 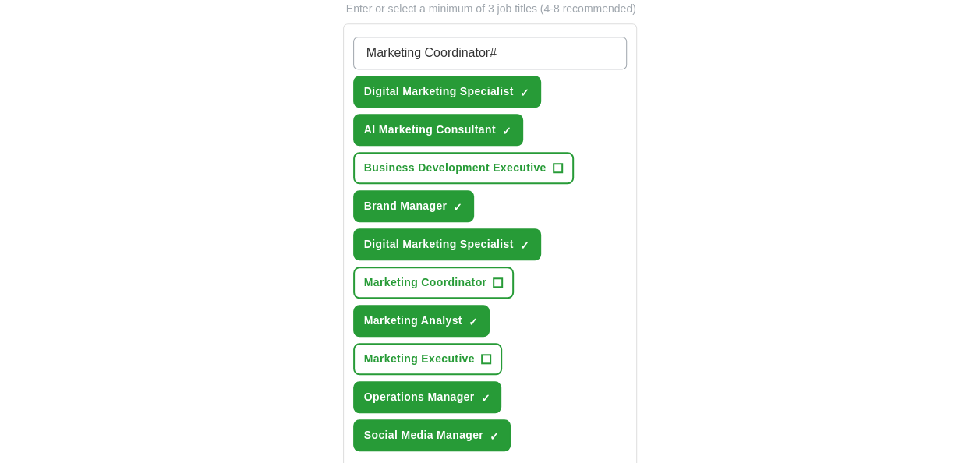 What do you see at coordinates (428, 358) in the screenshot?
I see `button: Marketing Executive` at bounding box center [428, 358].